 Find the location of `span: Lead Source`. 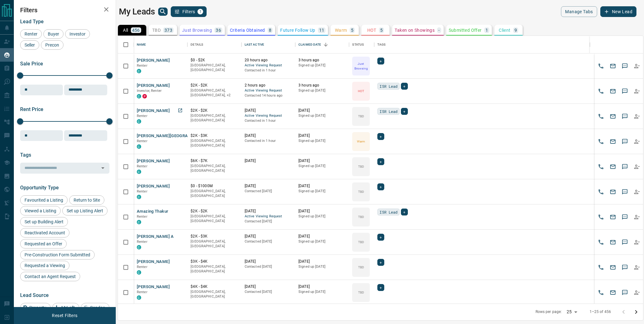

span: Lead Source is located at coordinates (35, 295).